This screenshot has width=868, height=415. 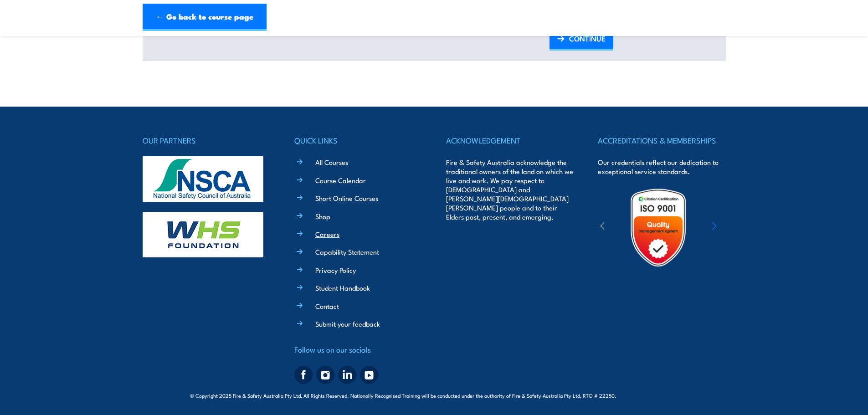 What do you see at coordinates (510, 189) in the screenshot?
I see `p: Fire & Safety Australia acknowledge the traditional owners of the land on which we live and work....` at bounding box center [510, 189].